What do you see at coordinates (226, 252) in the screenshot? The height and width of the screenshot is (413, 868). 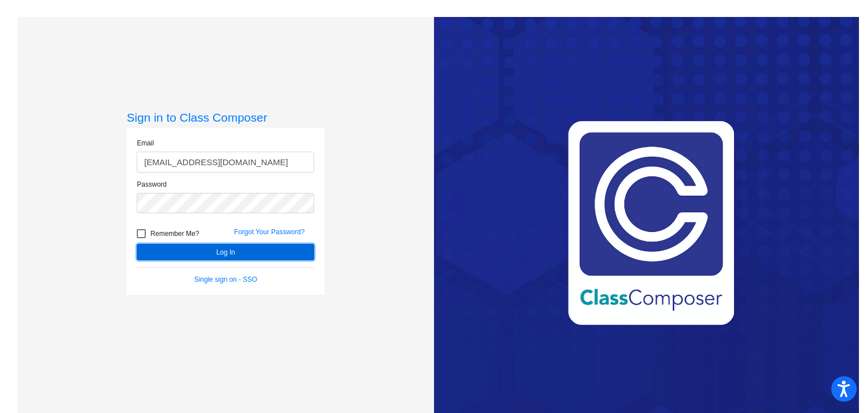 I see `button: Log In` at bounding box center [226, 252].